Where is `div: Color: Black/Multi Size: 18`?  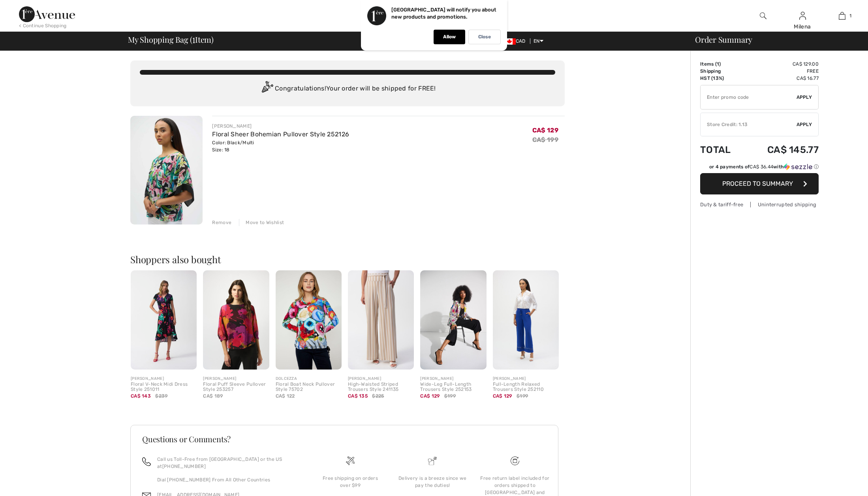 div: Color: Black/Multi Size: 18 is located at coordinates (281, 146).